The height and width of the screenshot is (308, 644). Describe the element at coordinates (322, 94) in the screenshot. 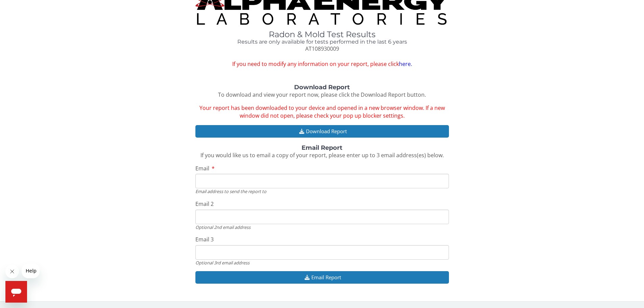

I see `span: To download and view your report now, please click the Download Report button.` at that location.